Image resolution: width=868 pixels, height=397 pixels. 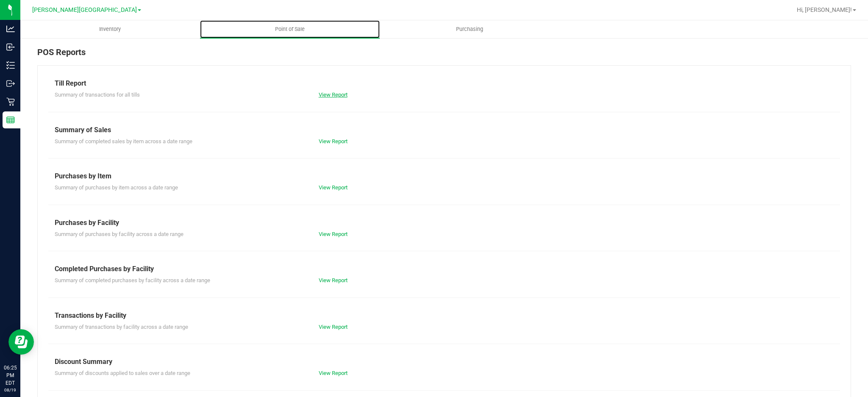 What do you see at coordinates (119, 234) in the screenshot?
I see `span: Summary of purchases by facility across a date range` at bounding box center [119, 234].